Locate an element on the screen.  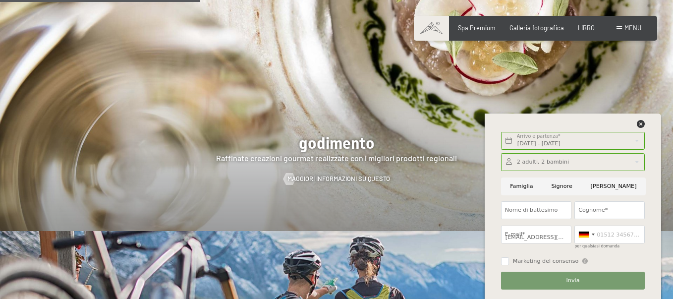
font: LIBRO is located at coordinates (587, 28).